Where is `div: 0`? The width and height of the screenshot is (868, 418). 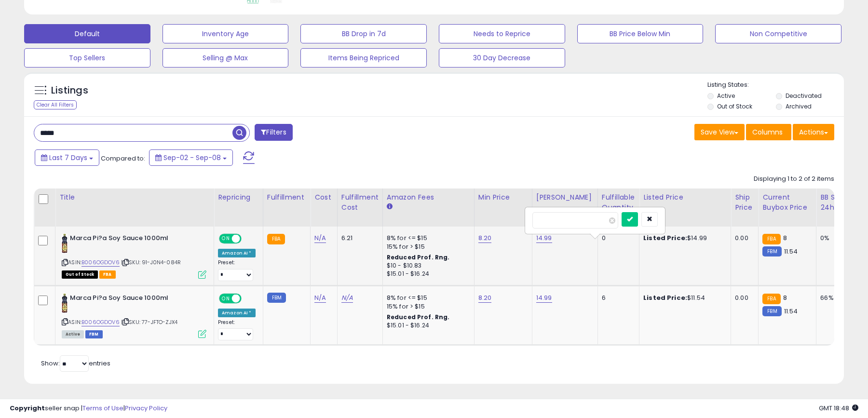
div: 0 is located at coordinates (617, 238).